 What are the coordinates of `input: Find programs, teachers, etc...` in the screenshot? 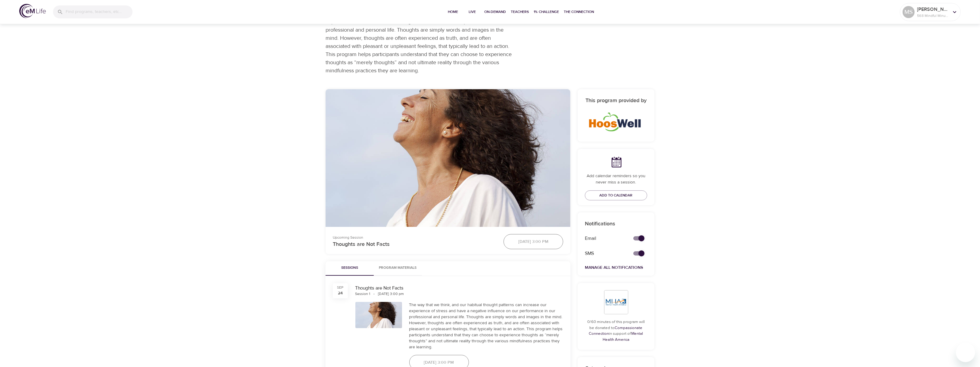 It's located at (99, 12).